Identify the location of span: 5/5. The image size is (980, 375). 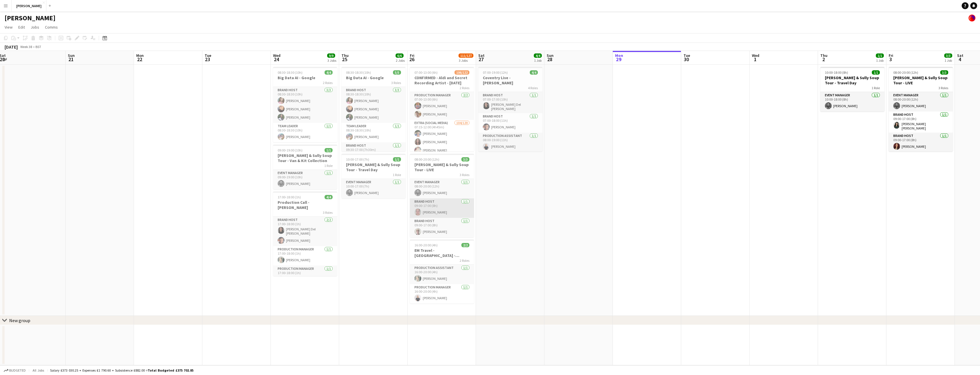
(397, 72).